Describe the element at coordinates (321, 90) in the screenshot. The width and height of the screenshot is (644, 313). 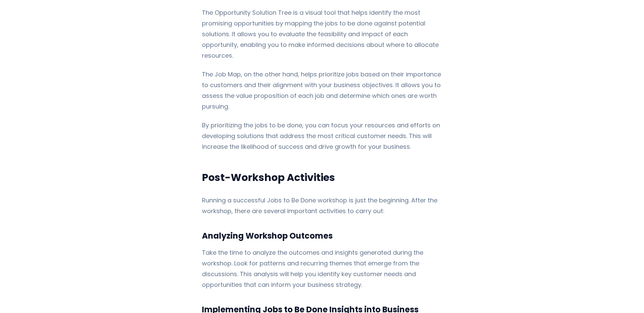
I see `p: The Job Map, on the other hand, helps prioritize jobs based on their importance to customers and ...` at that location.